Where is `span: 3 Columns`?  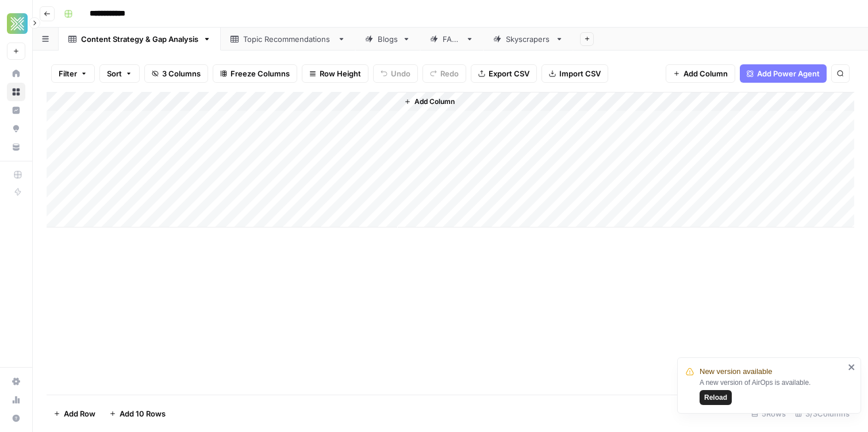
span: 3 Columns is located at coordinates (181, 73).